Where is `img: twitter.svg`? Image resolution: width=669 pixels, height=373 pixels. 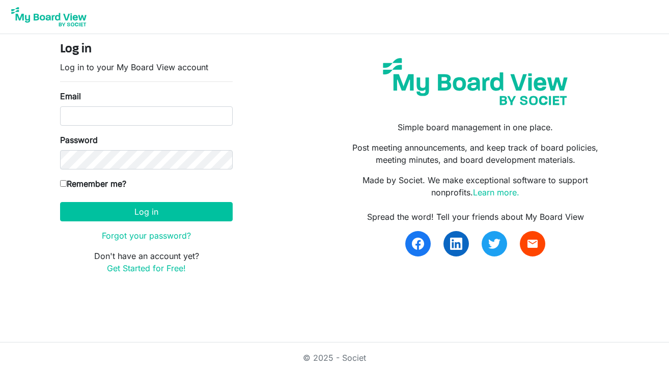 img: twitter.svg is located at coordinates (495, 244).